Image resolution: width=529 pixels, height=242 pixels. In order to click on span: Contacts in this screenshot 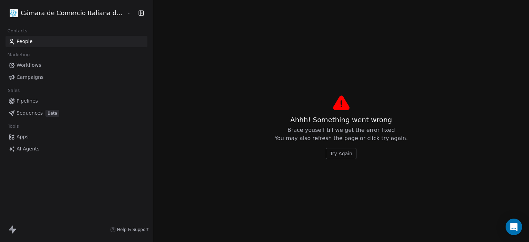, I will do `click(17, 31)`.